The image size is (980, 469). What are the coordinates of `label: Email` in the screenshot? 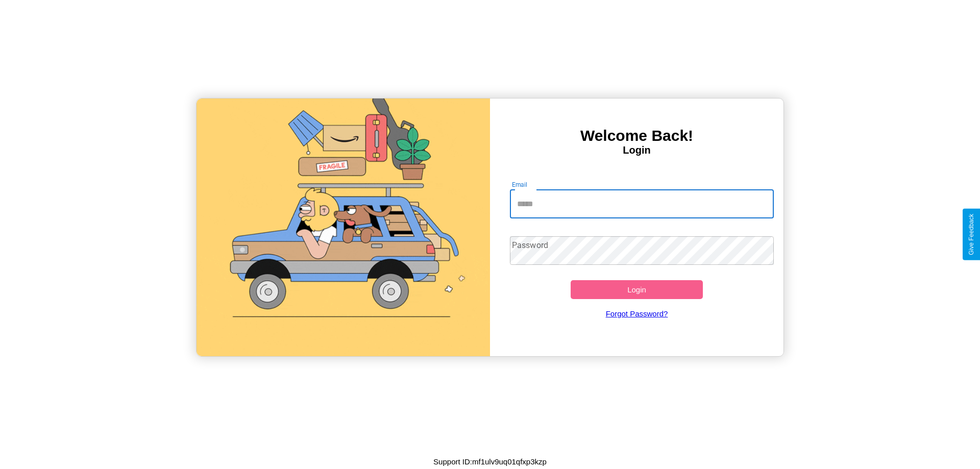 It's located at (520, 184).